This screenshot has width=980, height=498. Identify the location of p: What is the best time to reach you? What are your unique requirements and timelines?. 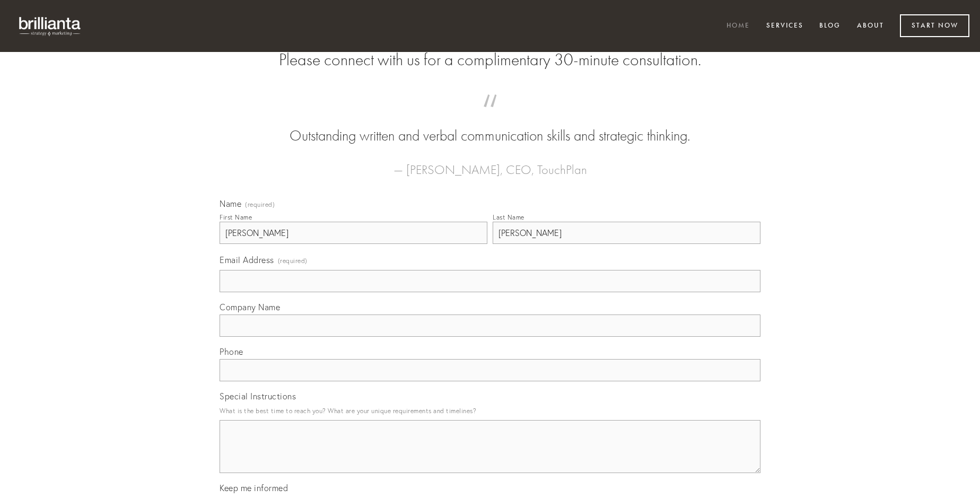
(490, 411).